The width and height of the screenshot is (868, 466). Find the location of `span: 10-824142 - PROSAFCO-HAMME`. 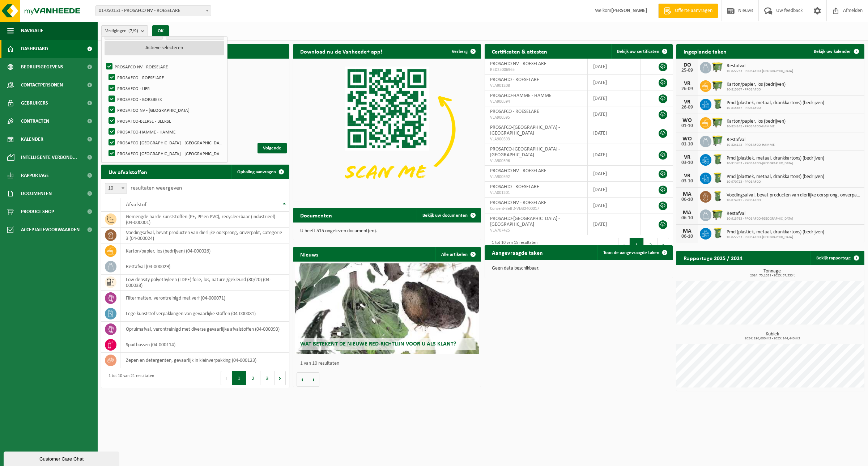

span: 10-824142 - PROSAFCO-HAMME is located at coordinates (756, 126).